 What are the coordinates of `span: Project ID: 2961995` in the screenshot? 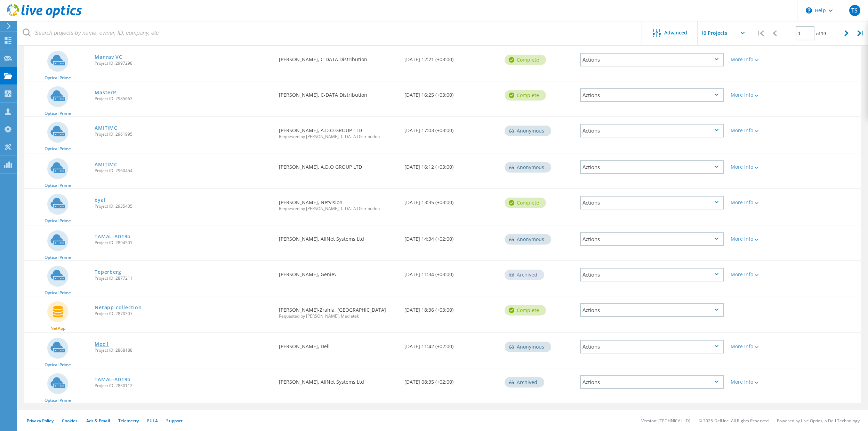 It's located at (183, 134).